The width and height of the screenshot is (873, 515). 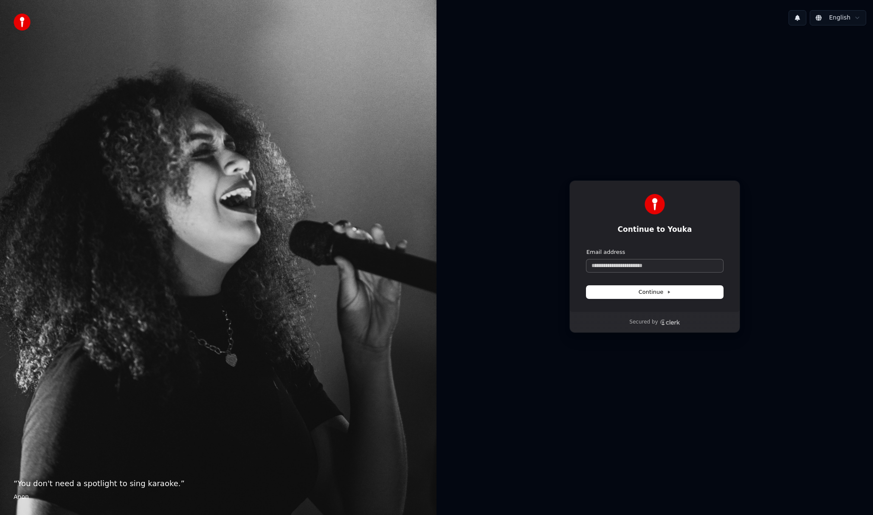 What do you see at coordinates (22, 22) in the screenshot?
I see `img: youka` at bounding box center [22, 22].